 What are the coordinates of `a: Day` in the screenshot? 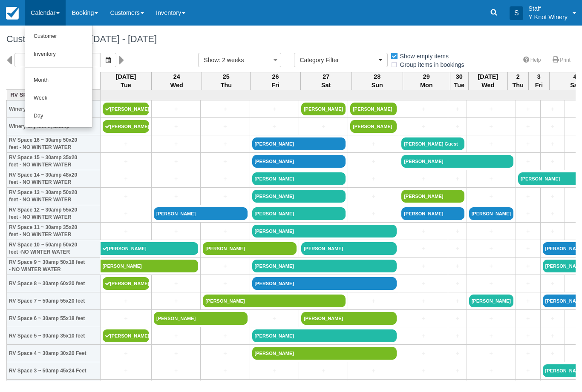 It's located at (59, 116).